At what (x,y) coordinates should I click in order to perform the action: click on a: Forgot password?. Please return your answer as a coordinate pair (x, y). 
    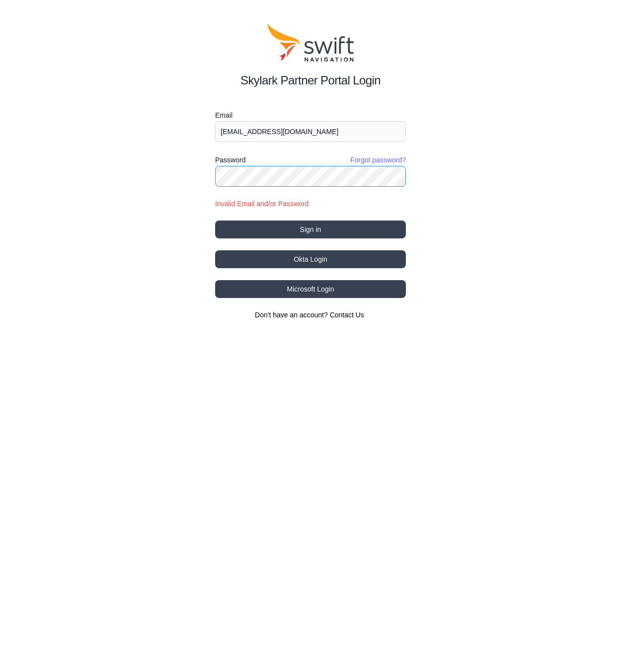
    Looking at the image, I should click on (378, 160).